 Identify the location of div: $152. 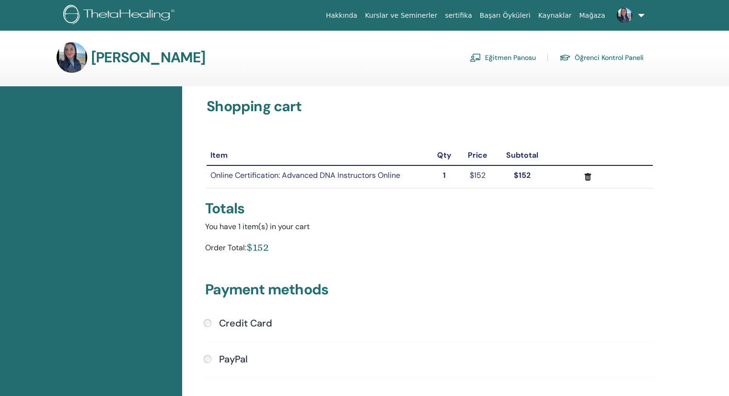
(257, 247).